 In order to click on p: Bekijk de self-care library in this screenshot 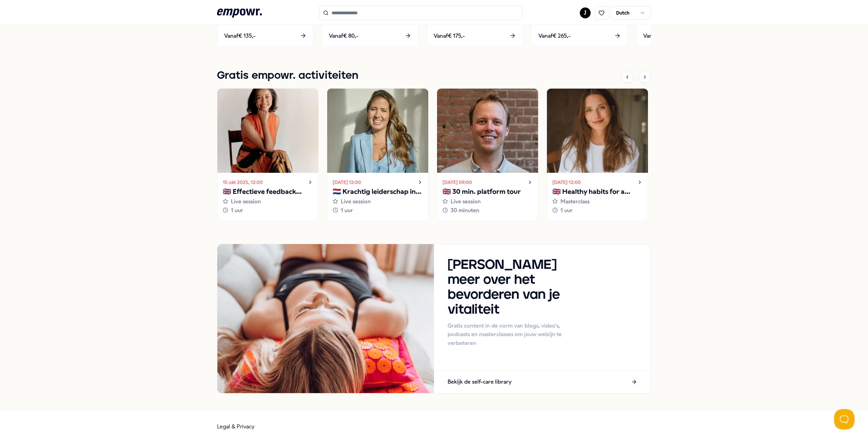, I will do `click(479, 382)`.